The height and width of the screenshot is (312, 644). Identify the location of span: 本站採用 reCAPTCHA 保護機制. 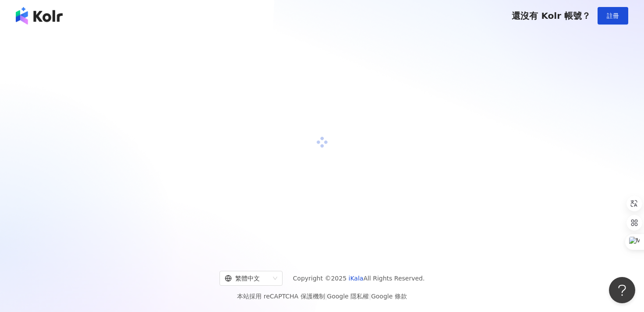
(322, 296).